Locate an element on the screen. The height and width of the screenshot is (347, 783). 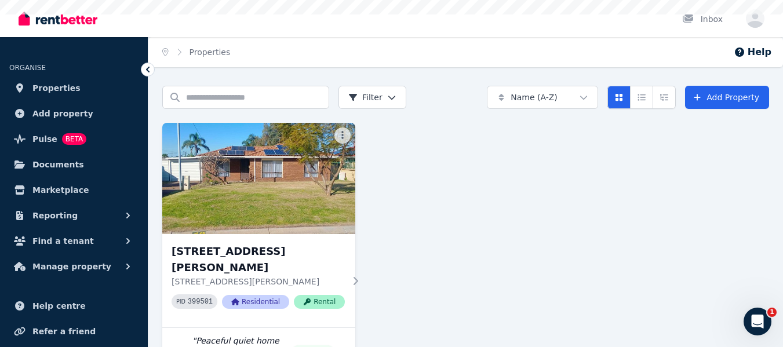
small: PID is located at coordinates (181, 301).